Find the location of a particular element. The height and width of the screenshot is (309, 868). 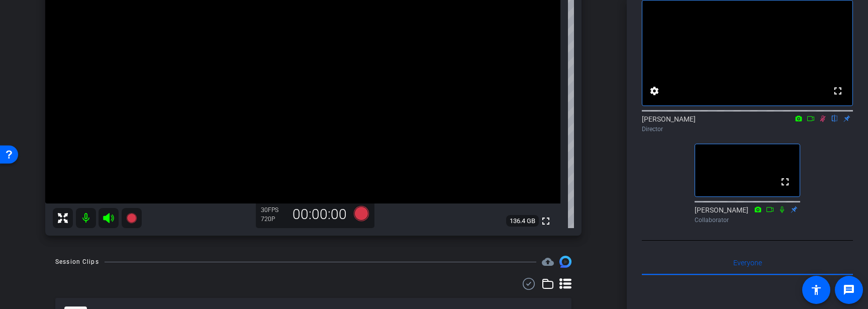

mat-icon: message is located at coordinates (849, 290).